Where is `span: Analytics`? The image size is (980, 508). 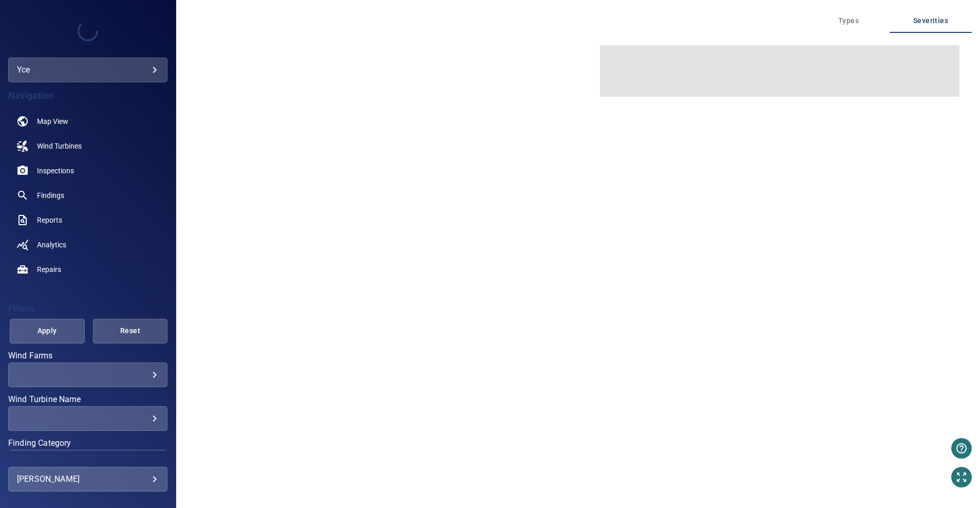 span: Analytics is located at coordinates (51, 245).